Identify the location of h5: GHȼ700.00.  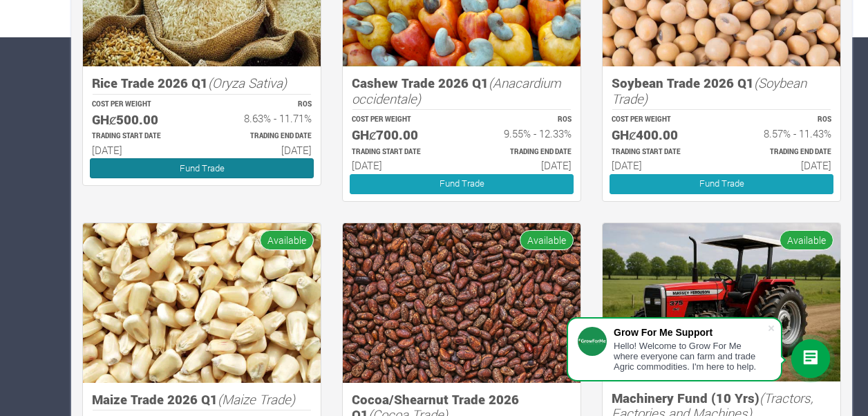
(401, 135).